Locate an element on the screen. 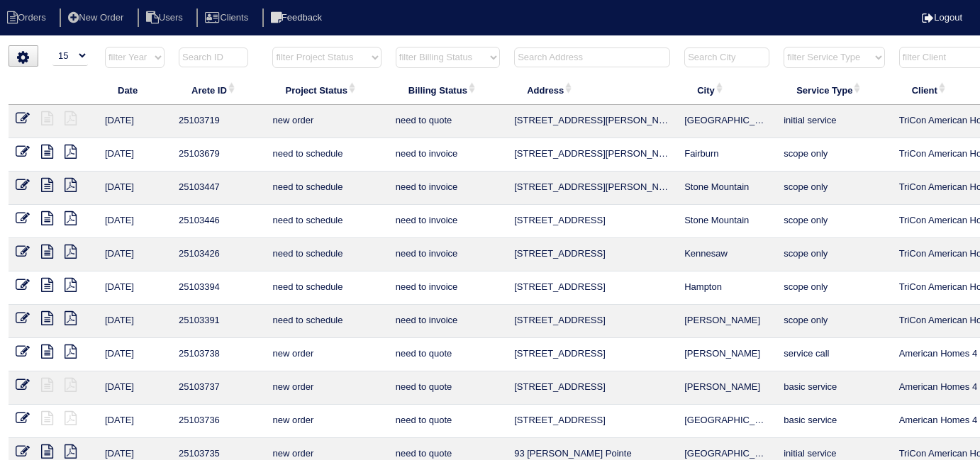  td: 25103738 is located at coordinates (218, 355).